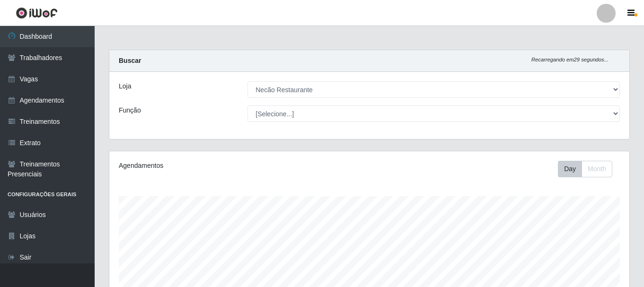  Describe the element at coordinates (570, 168) in the screenshot. I see `button: Day` at that location.